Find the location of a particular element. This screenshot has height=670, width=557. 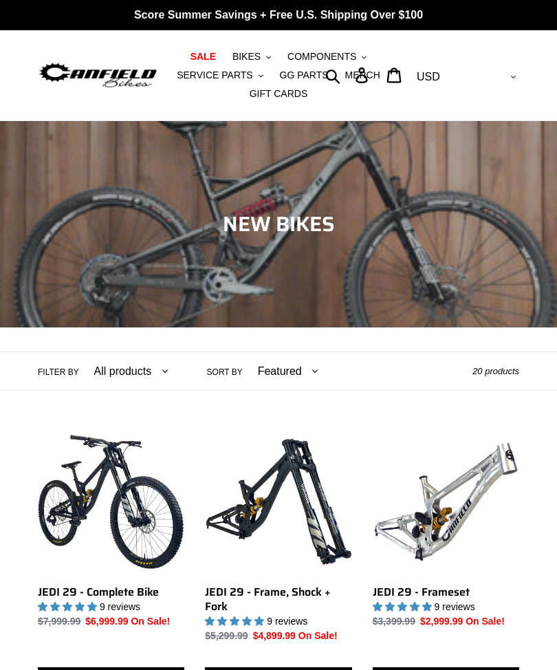

label: Sort by is located at coordinates (225, 372).